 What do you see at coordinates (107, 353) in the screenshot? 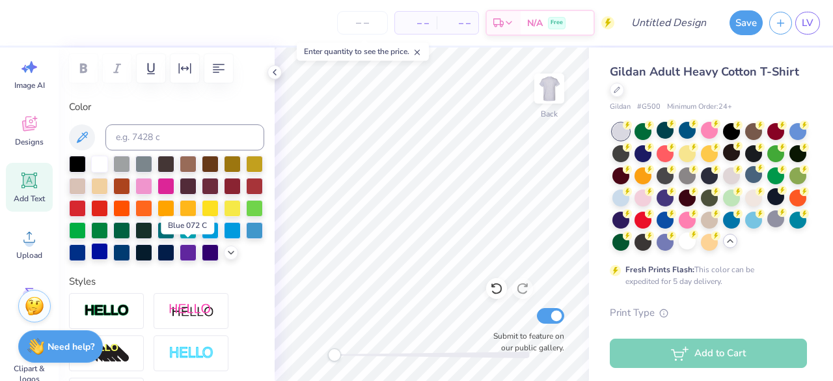
I see `img: 3D Illusion` at bounding box center [107, 353].